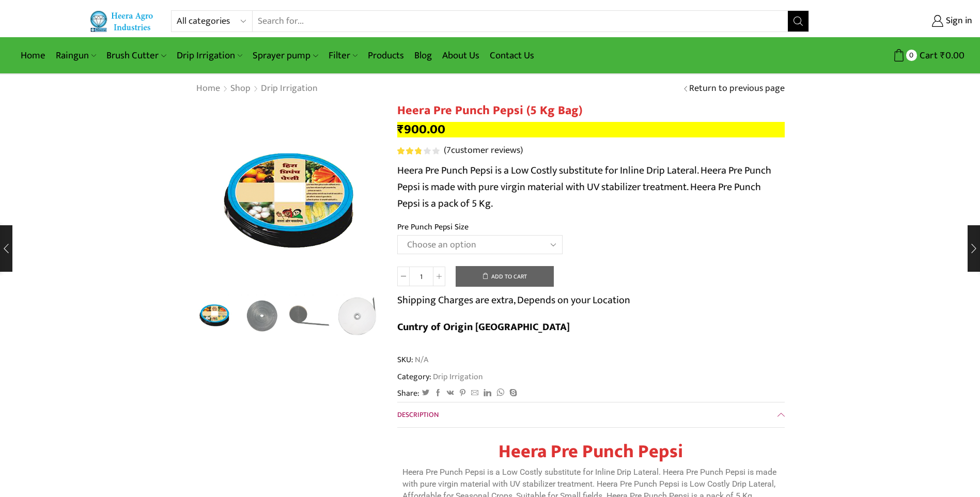 This screenshot has width=980, height=497. What do you see at coordinates (591, 187) in the screenshot?
I see `p: Heera Pre Punch Pepsi is a Low Costly substitute for Inline Drip Lateral. Heera Pre Punch Pepsi i...` at bounding box center [591, 187].